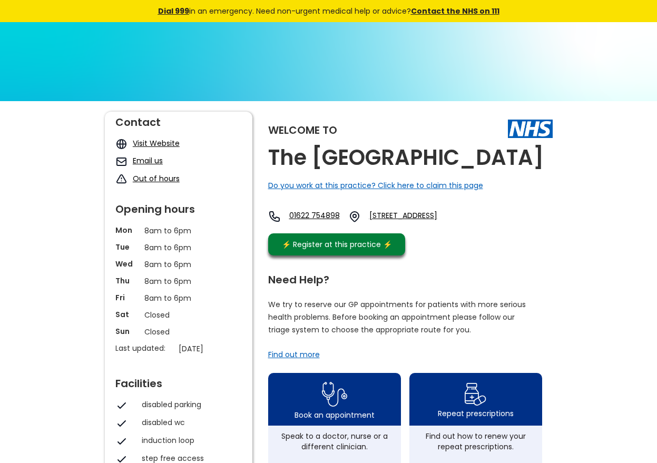 The image size is (657, 463). What do you see at coordinates (397, 317) in the screenshot?
I see `p: We try to reserve our GP appointments for patients with more serious health problems. Before book...` at bounding box center [397, 317].